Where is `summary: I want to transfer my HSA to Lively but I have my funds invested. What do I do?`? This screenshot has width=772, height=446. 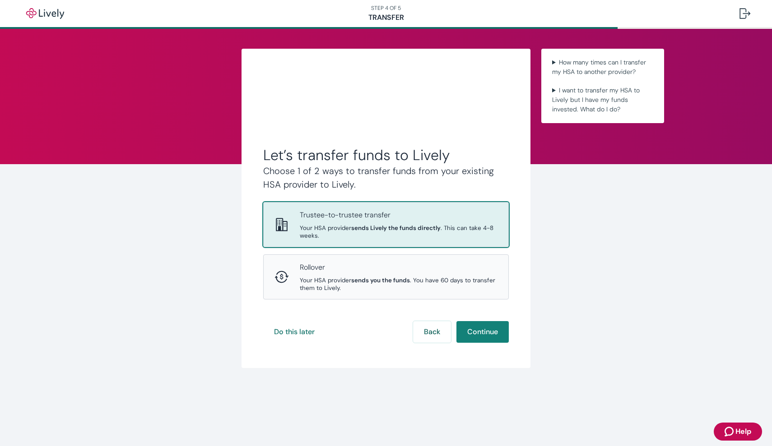 summary: I want to transfer my HSA to Lively but I have my funds invested. What do I do? is located at coordinates (602, 100).